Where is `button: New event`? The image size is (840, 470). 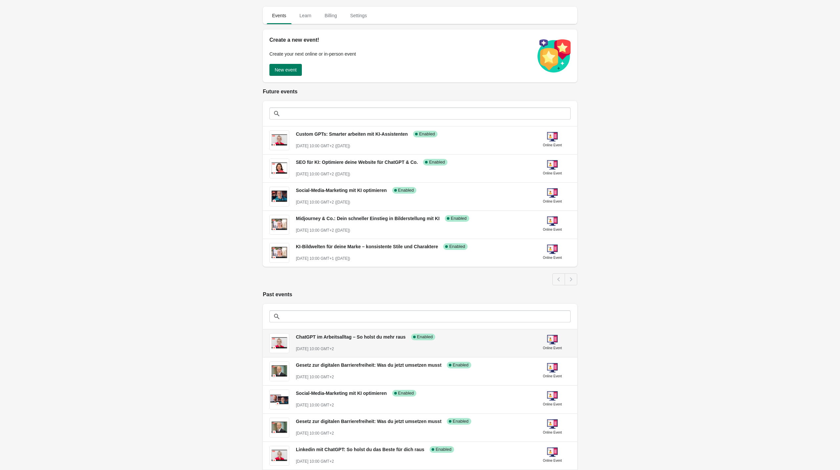
button: New event is located at coordinates (286, 70).